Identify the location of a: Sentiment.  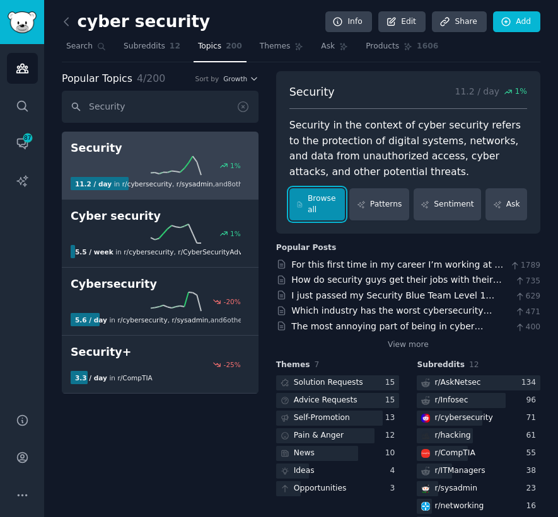
(447, 204).